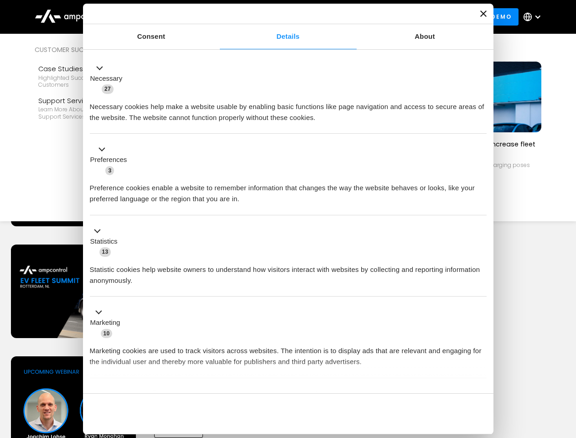 The image size is (576, 438). I want to click on label: Preferences, so click(109, 160).